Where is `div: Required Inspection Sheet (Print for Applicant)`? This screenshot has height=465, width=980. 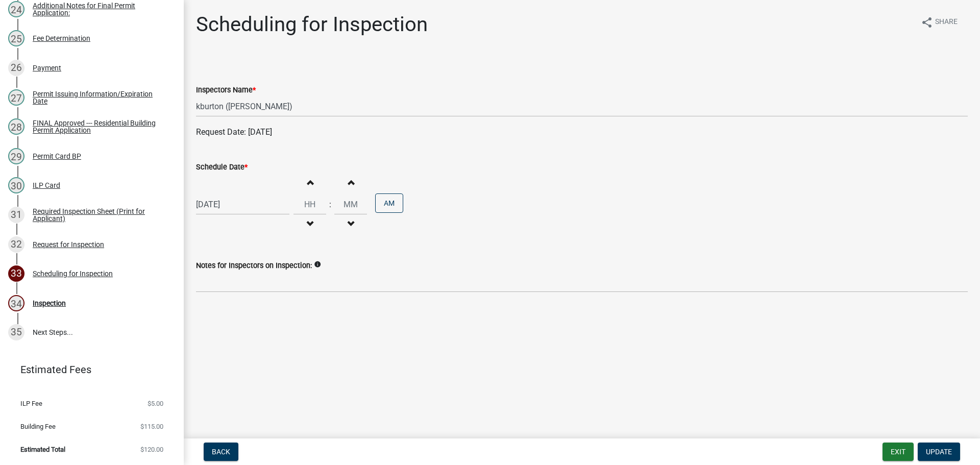
div: Required Inspection Sheet (Print for Applicant) is located at coordinates (100, 215).